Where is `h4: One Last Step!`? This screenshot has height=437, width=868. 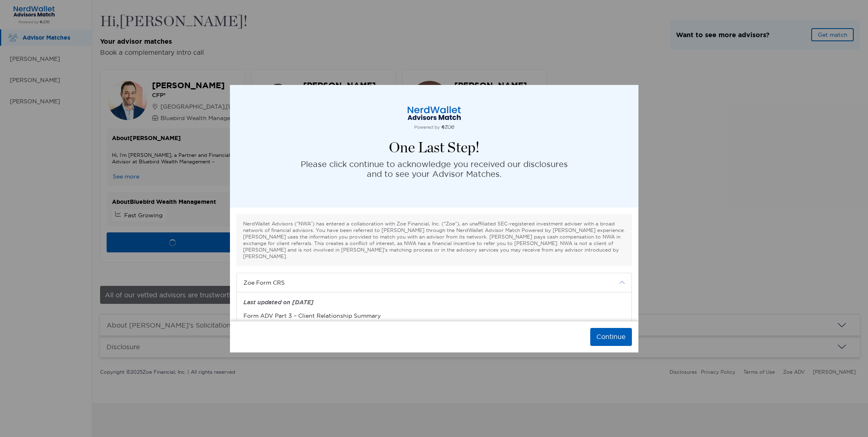
h4: One Last Step! is located at coordinates (434, 147).